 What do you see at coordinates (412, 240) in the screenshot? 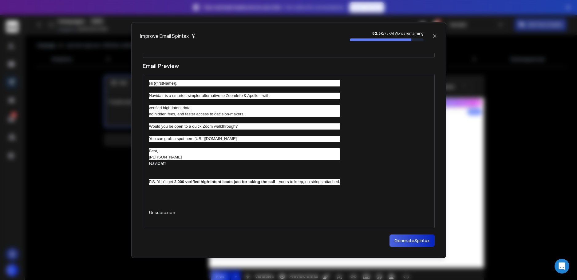
I see `button: GenerateSpintax` at bounding box center [412, 240].